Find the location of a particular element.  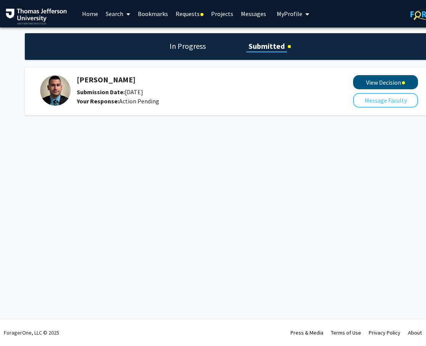

span: My Profile is located at coordinates (289, 14).